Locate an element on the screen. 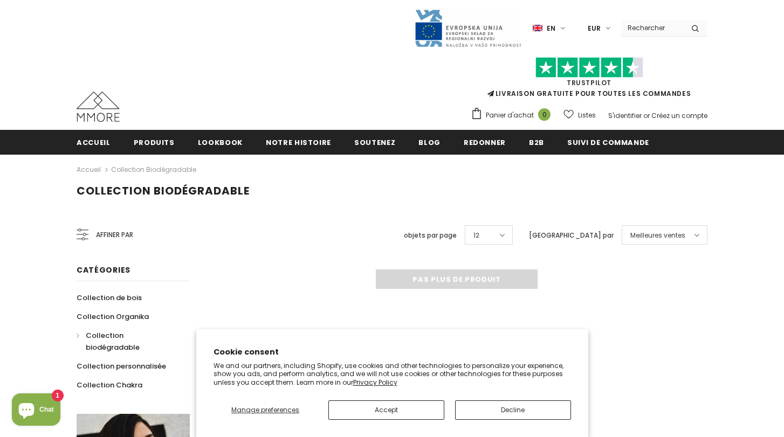 This screenshot has height=437, width=784. a: Redonner is located at coordinates (485, 142).